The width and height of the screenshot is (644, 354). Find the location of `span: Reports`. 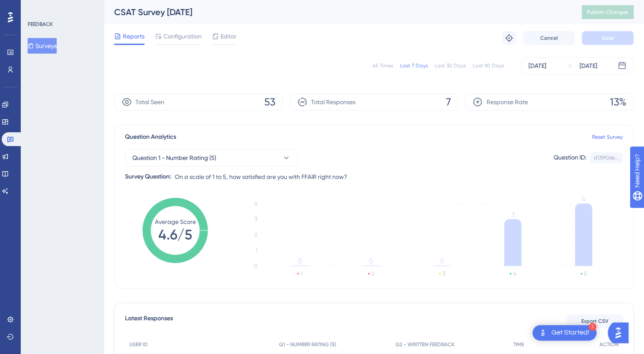

span: Reports is located at coordinates (134, 36).